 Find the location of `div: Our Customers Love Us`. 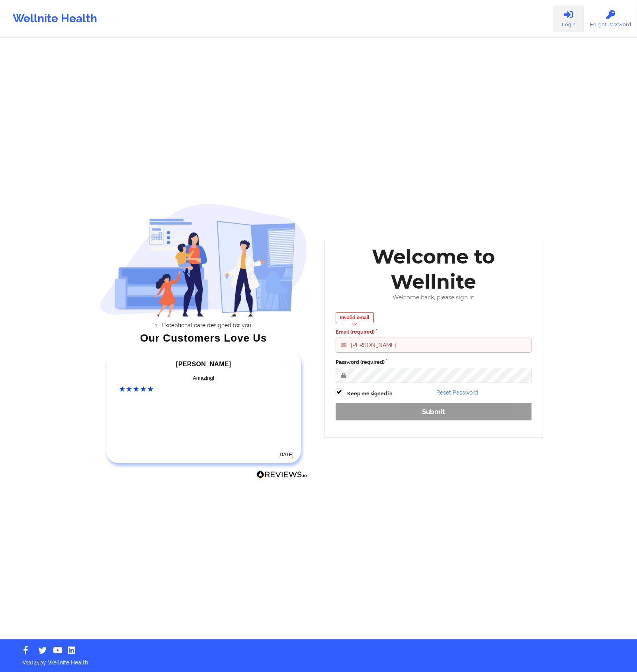

div: Our Customers Love Us is located at coordinates (204, 338).